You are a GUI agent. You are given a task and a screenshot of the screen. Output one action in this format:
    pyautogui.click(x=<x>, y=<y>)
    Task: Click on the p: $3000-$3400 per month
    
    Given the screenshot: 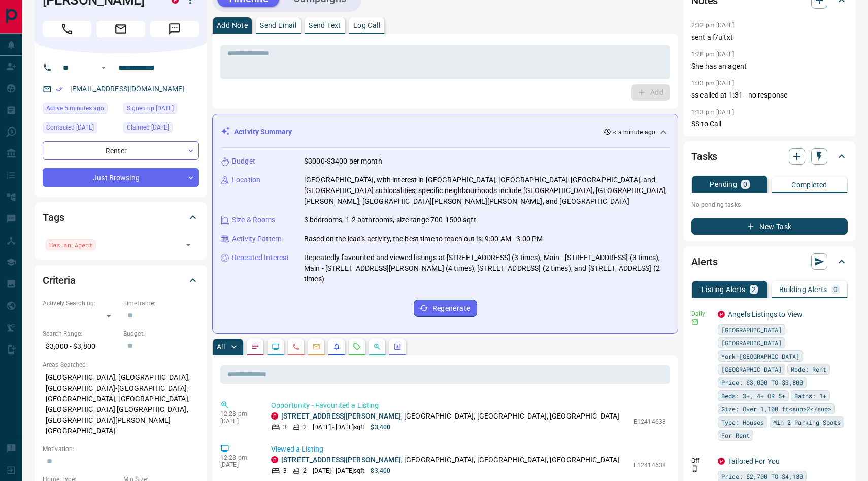 What is the action you would take?
    pyautogui.click(x=343, y=161)
    